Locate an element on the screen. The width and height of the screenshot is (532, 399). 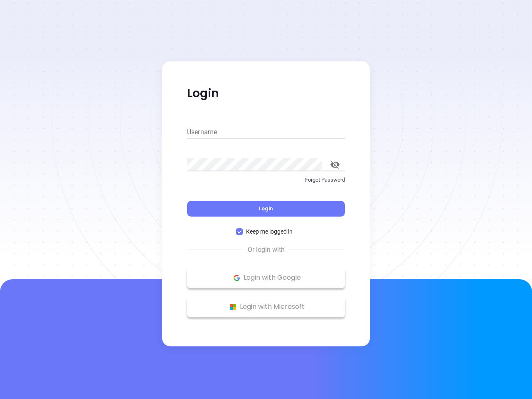
span: Keep me logged in is located at coordinates (269, 231).